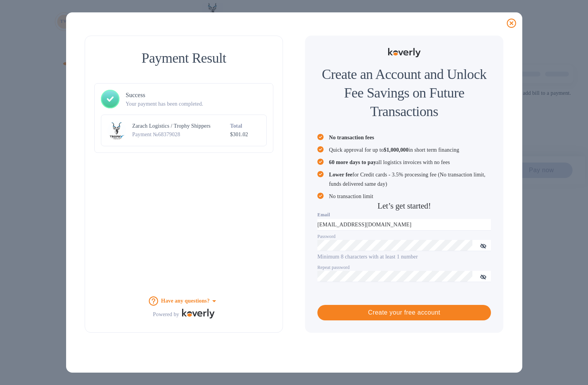 Image resolution: width=588 pixels, height=385 pixels. What do you see at coordinates (353, 162) in the screenshot?
I see `b: 60 more days to pay` at bounding box center [353, 162].